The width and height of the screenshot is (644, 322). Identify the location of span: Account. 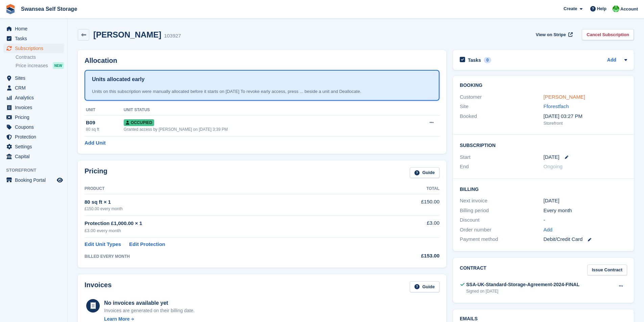
(630, 9).